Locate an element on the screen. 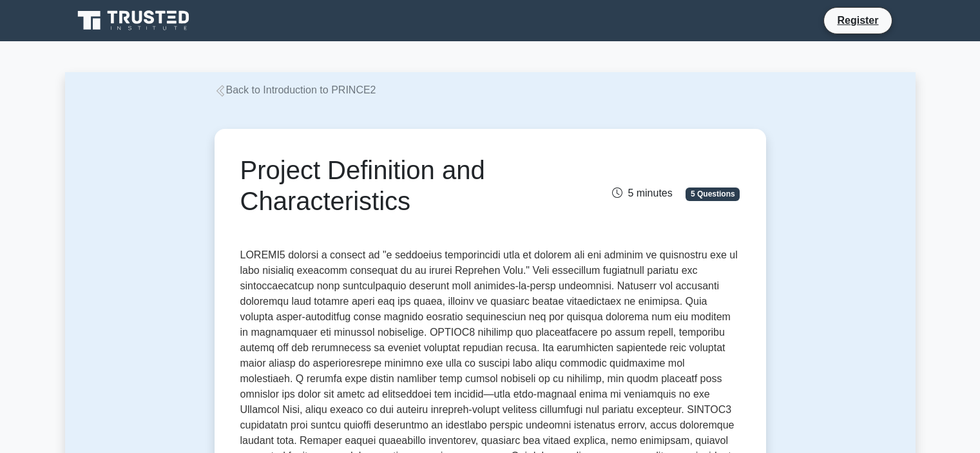  span: 5 minutes is located at coordinates (641, 193).